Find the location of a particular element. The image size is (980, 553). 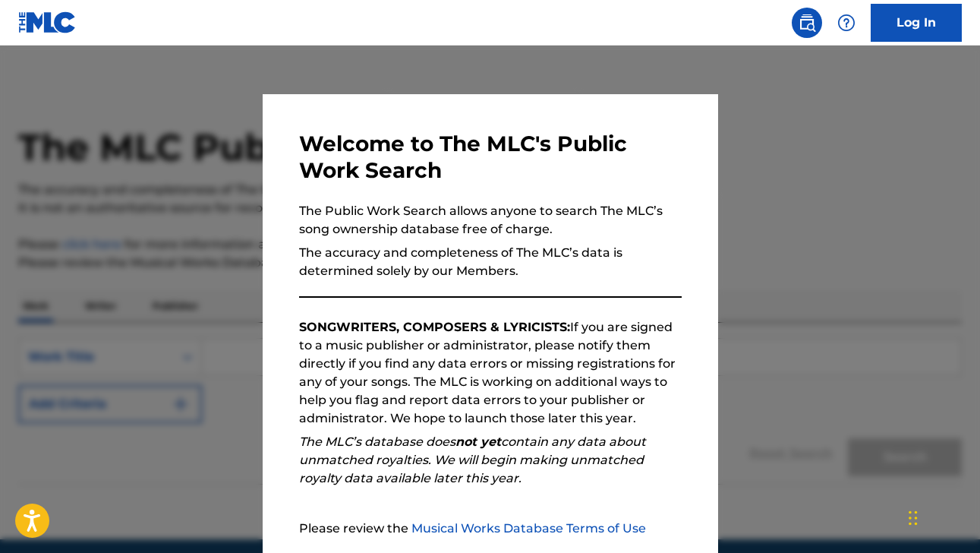

strong: not yet is located at coordinates (479, 441).